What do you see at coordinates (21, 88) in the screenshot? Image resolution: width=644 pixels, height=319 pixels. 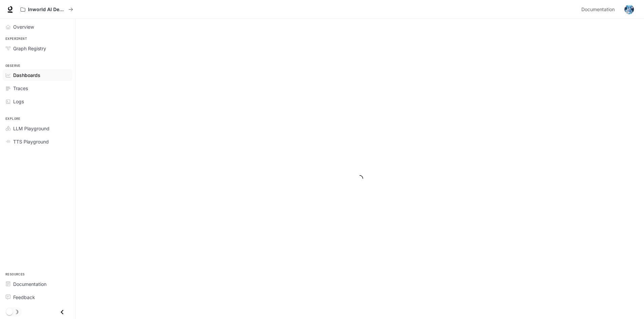 I see `span: Traces` at bounding box center [21, 88].